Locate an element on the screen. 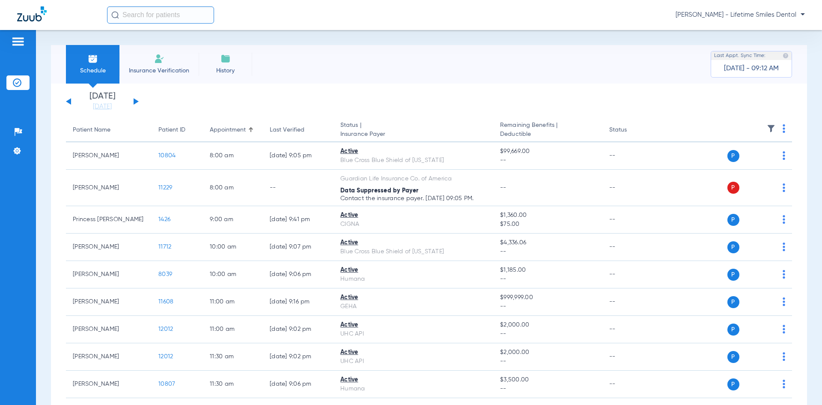  img: History is located at coordinates (226, 59).